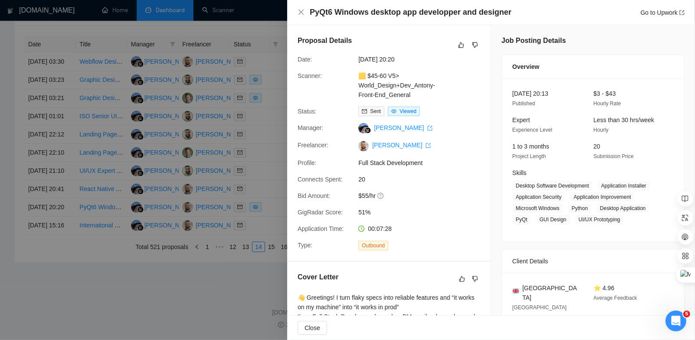  I want to click on span: Published, so click(523, 104).